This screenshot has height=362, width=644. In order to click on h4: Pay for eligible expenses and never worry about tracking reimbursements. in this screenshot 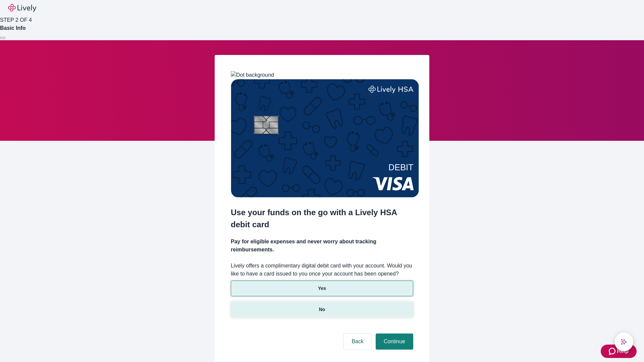, I will do `click(322, 245)`.